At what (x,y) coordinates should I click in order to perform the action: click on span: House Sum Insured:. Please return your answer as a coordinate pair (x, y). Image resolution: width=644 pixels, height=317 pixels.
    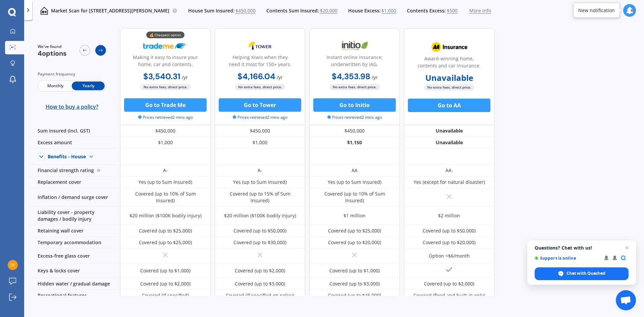
    Looking at the image, I should click on (211, 11).